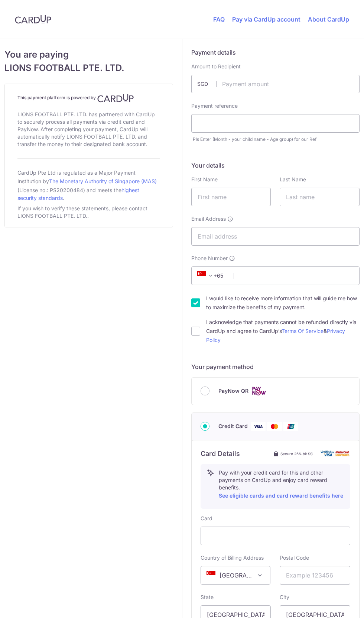 The image size is (364, 618). Describe the element at coordinates (231, 197) in the screenshot. I see `input: First name` at that location.